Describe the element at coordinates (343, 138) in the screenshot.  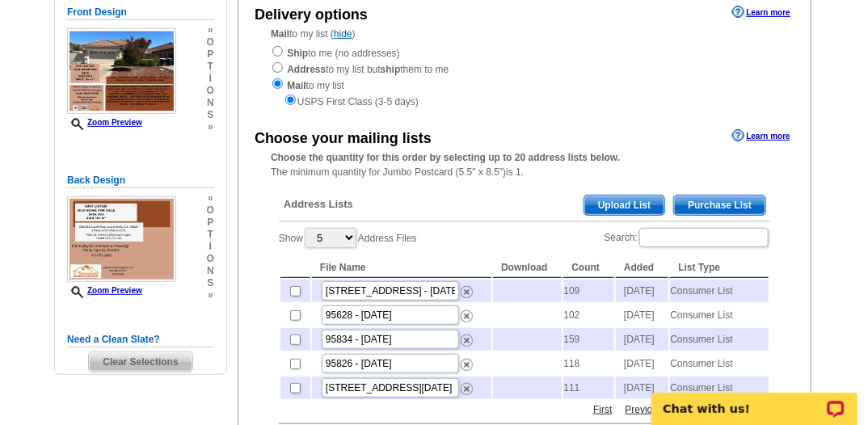
I see `div: Choose your mailing lists` at that location.